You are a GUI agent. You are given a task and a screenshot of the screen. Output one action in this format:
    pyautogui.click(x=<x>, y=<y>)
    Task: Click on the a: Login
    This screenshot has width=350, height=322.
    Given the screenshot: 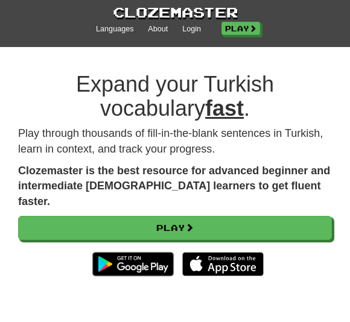 What is the action you would take?
    pyautogui.click(x=191, y=30)
    